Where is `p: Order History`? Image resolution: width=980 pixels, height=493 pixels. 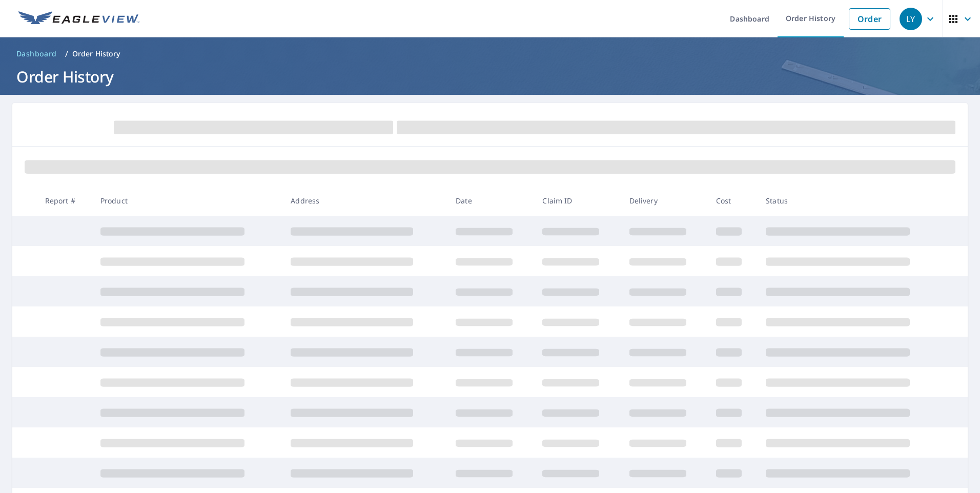 p: Order History is located at coordinates (97, 54).